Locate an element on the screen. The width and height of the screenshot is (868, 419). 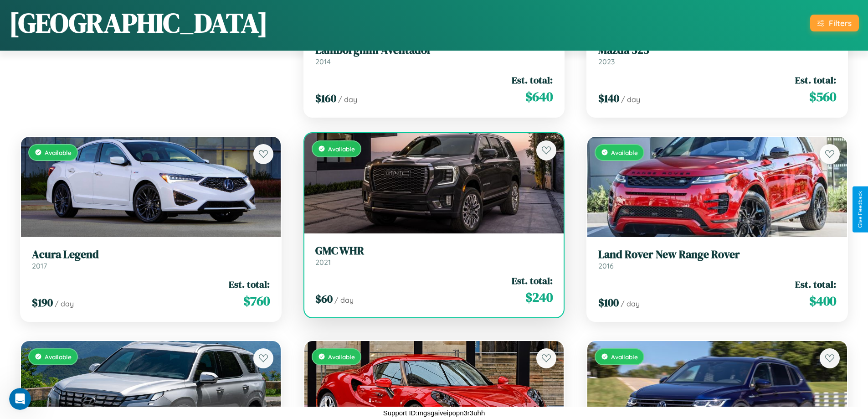
span: 2021 is located at coordinates (323, 262).